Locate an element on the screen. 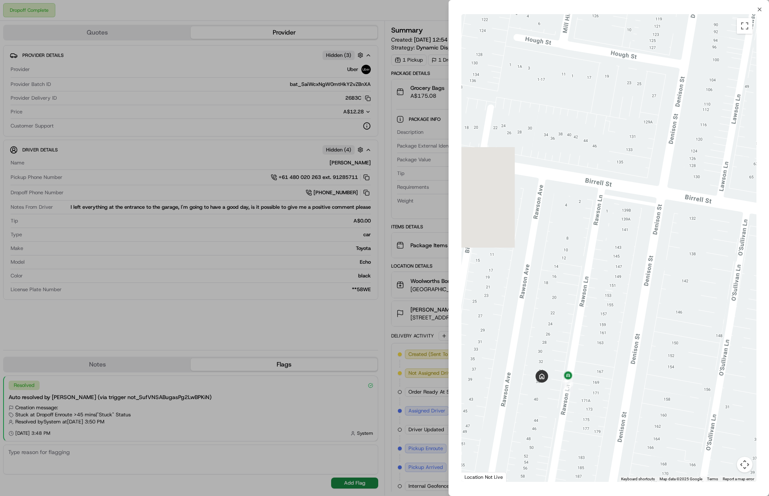  div: Location Not Live is located at coordinates (484, 477).